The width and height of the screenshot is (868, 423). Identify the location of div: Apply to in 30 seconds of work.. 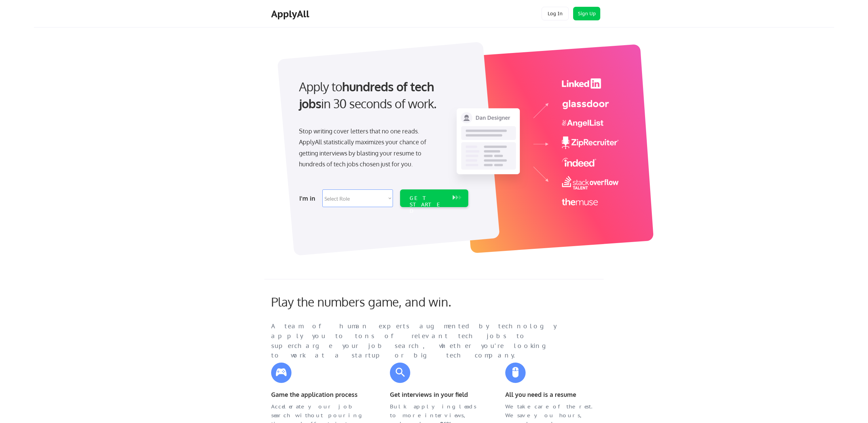
(382, 95).